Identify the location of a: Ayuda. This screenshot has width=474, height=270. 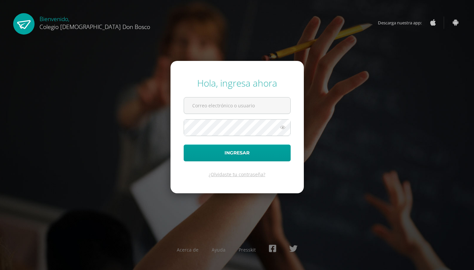
(219, 250).